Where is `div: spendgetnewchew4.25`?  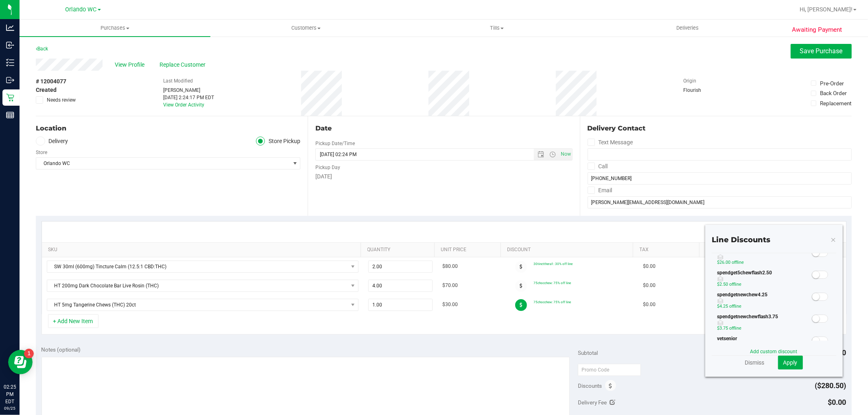
div: spendgetnewchew4.25 is located at coordinates (761, 302).